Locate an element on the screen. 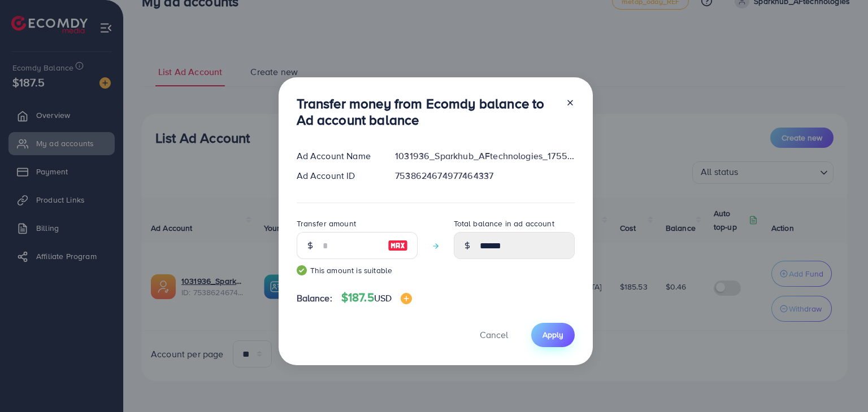 The width and height of the screenshot is (868, 412). small: This amount is suitable is located at coordinates (357, 270).